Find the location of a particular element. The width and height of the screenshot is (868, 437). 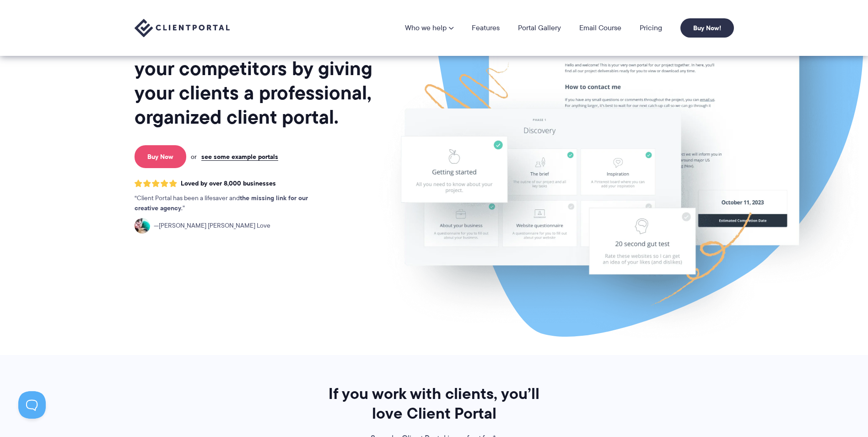

a: see some example portals is located at coordinates (240, 156).